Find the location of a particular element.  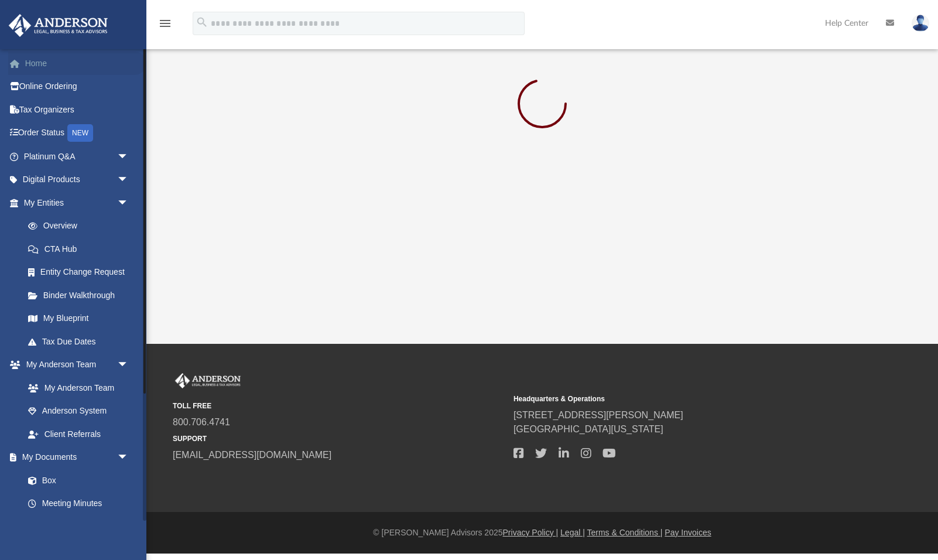

a: menu is located at coordinates (165, 26).